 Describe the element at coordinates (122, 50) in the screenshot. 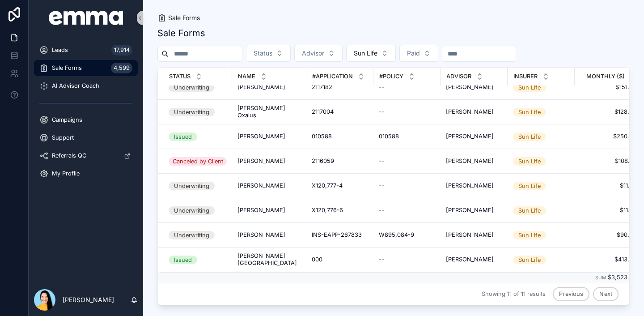

I see `div: 17,914` at that location.